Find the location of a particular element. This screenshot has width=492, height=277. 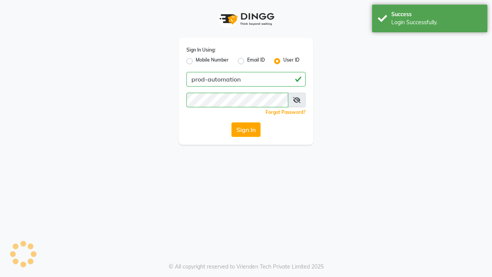

button: Sign In is located at coordinates (246, 130).